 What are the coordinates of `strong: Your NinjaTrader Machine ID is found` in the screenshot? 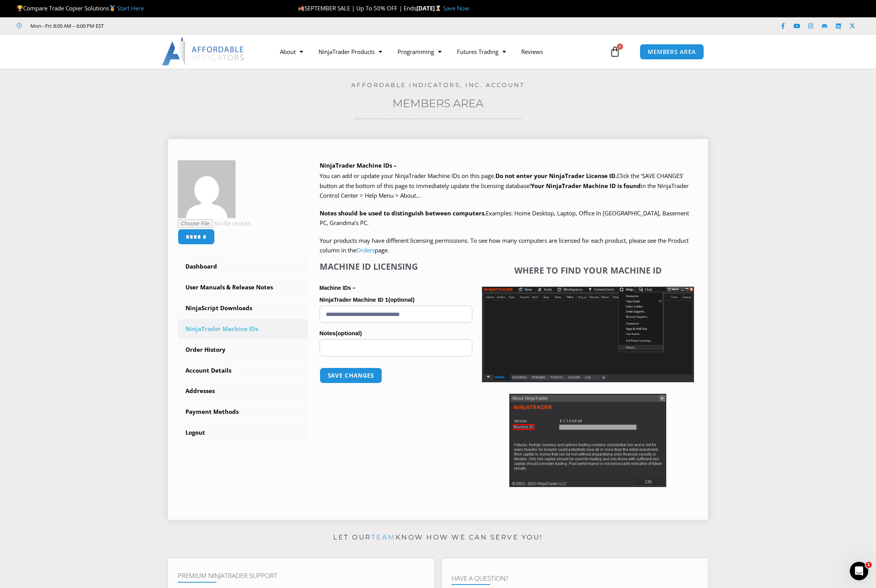 It's located at (586, 186).